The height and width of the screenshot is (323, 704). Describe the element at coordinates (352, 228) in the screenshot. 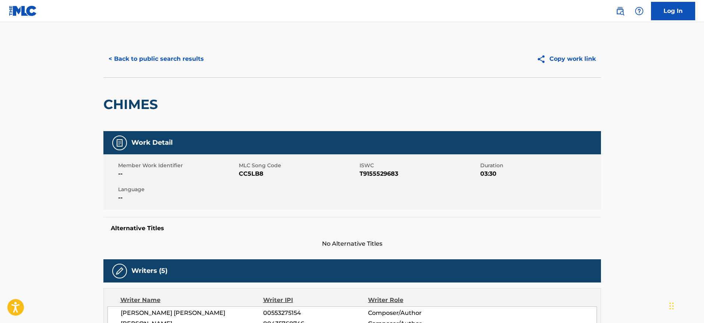

I see `h5: Alternative Titles` at that location.